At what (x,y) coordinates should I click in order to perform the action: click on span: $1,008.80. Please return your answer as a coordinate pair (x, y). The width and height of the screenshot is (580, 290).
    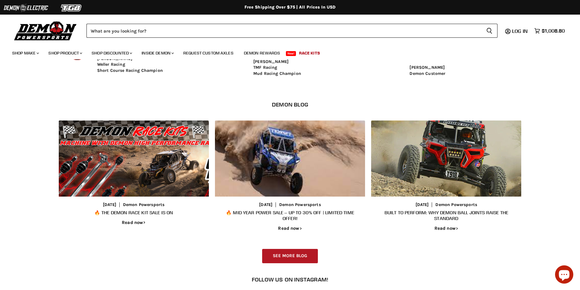
    Looking at the image, I should click on (553, 31).